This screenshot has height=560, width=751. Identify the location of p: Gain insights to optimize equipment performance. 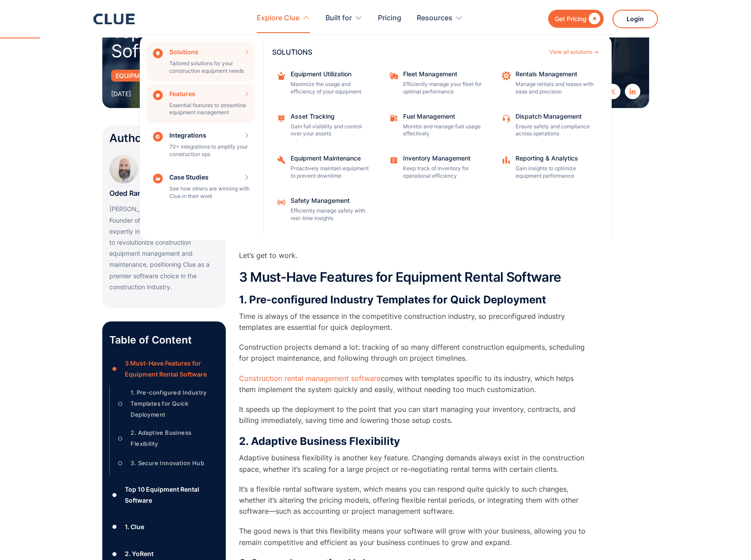
(556, 172).